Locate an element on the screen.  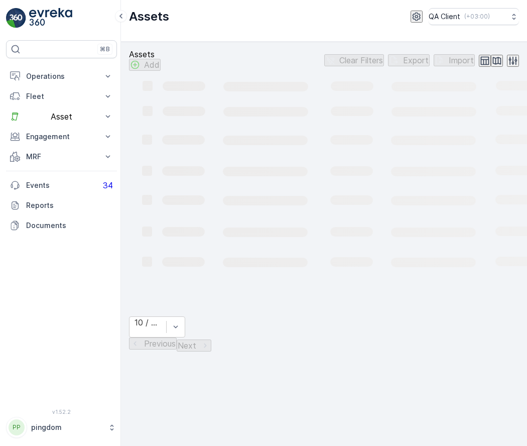
button: Next is located at coordinates (194, 345).